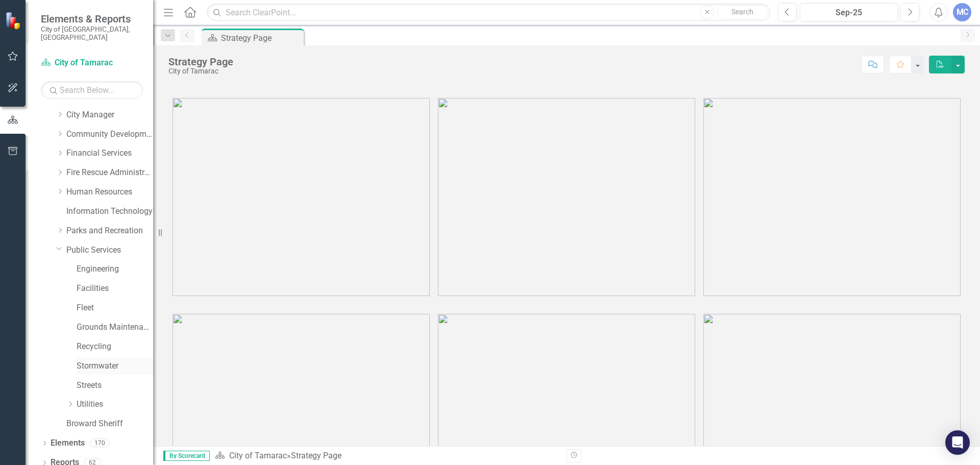 This screenshot has height=465, width=980. Describe the element at coordinates (742, 12) in the screenshot. I see `button: Search` at that location.